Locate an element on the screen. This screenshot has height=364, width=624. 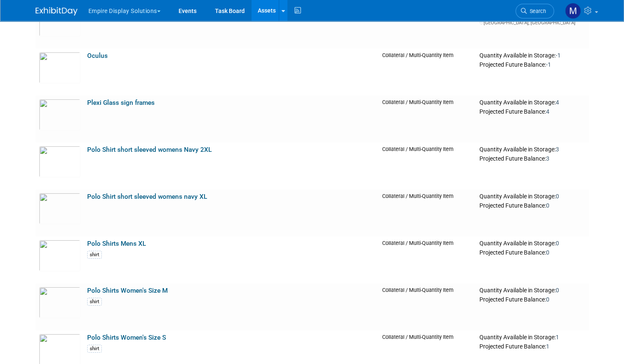
a: Polo Shirt short sleeved womens Navy 2XL is located at coordinates (149, 150).